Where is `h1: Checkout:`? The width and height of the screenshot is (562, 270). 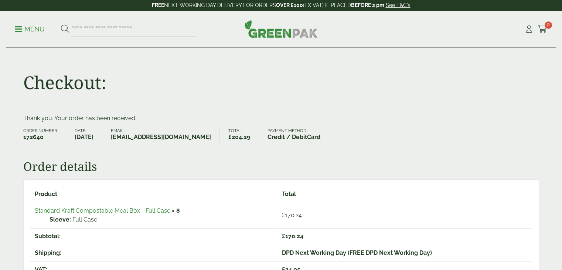 h1: Checkout: is located at coordinates (65, 82).